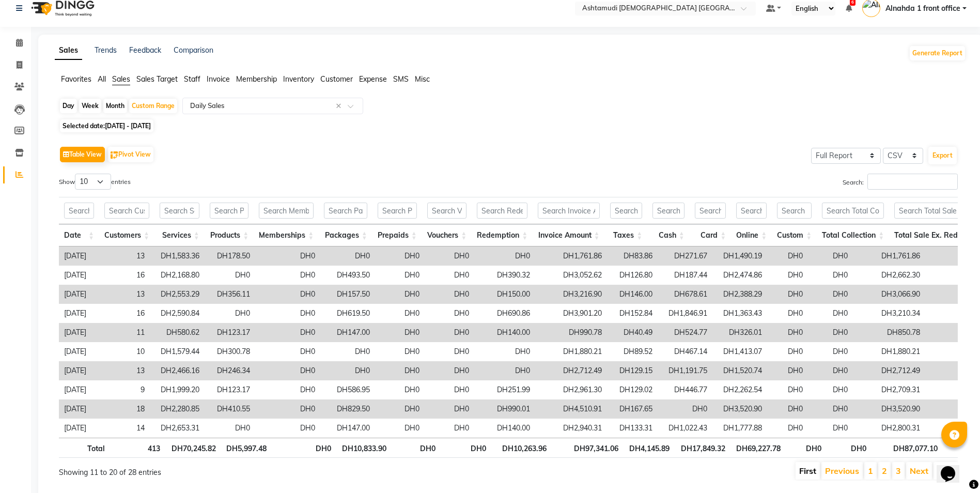 The image size is (980, 493). Describe the element at coordinates (157, 79) in the screenshot. I see `span: Sales Target` at that location.